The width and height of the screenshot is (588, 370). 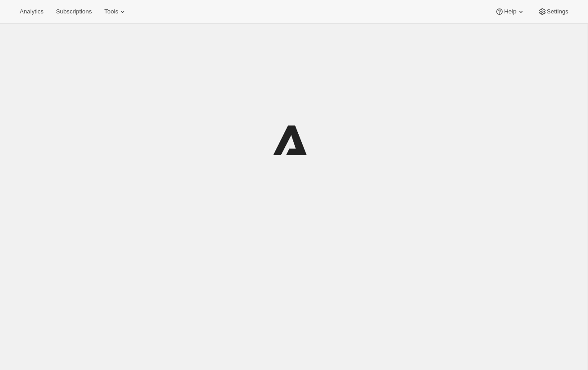 I want to click on span: Analytics, so click(x=31, y=12).